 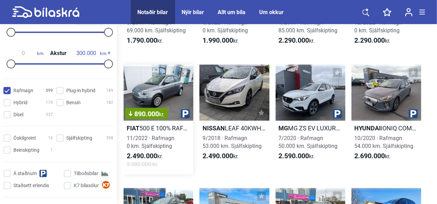 What do you see at coordinates (232, 12) in the screenshot?
I see `div: Allt um bíla` at bounding box center [232, 12].